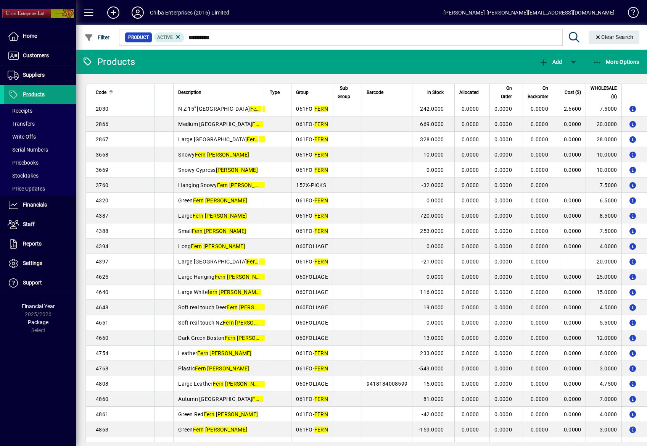 This screenshot has height=446, width=647. Describe the element at coordinates (102, 231) in the screenshot. I see `span: 4388` at that location.